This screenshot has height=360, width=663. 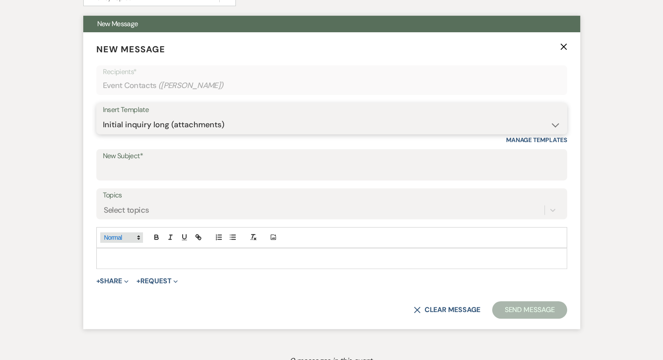 I want to click on button: Request, so click(x=157, y=281).